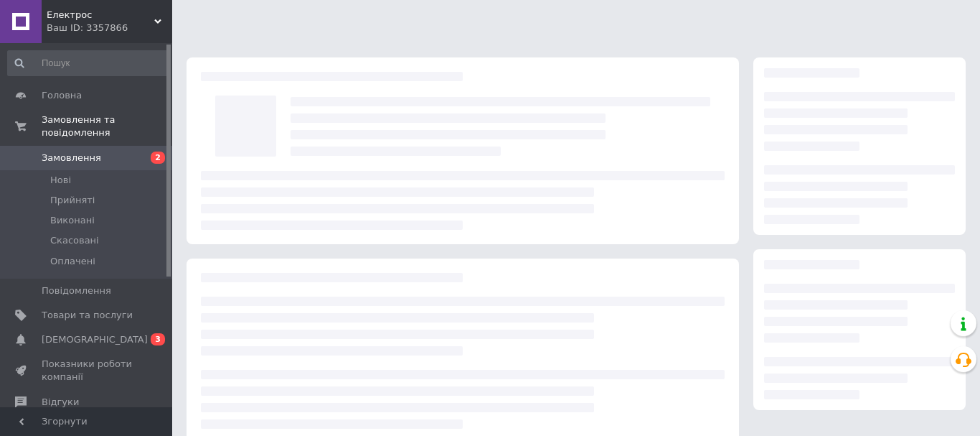 This screenshot has height=436, width=980. What do you see at coordinates (71, 158) in the screenshot?
I see `span: Замовлення` at bounding box center [71, 158].